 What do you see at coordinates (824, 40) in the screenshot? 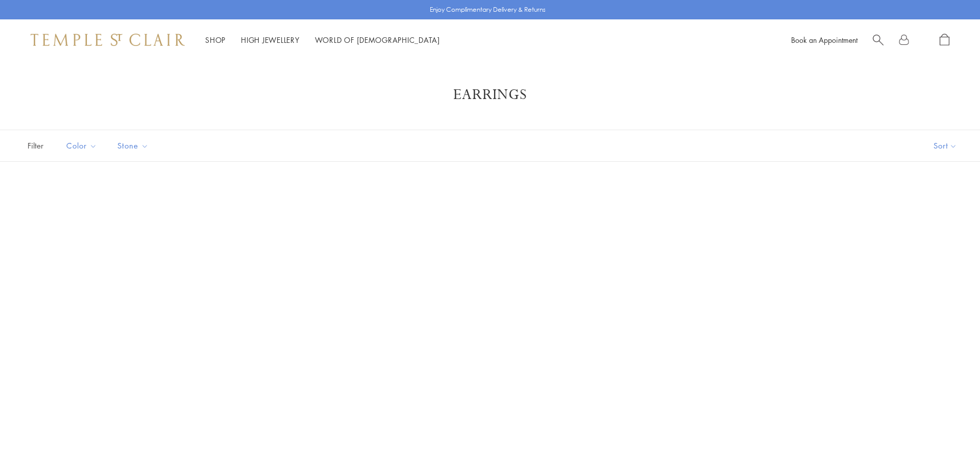
I see `a: Book an Appointment` at bounding box center [824, 40].